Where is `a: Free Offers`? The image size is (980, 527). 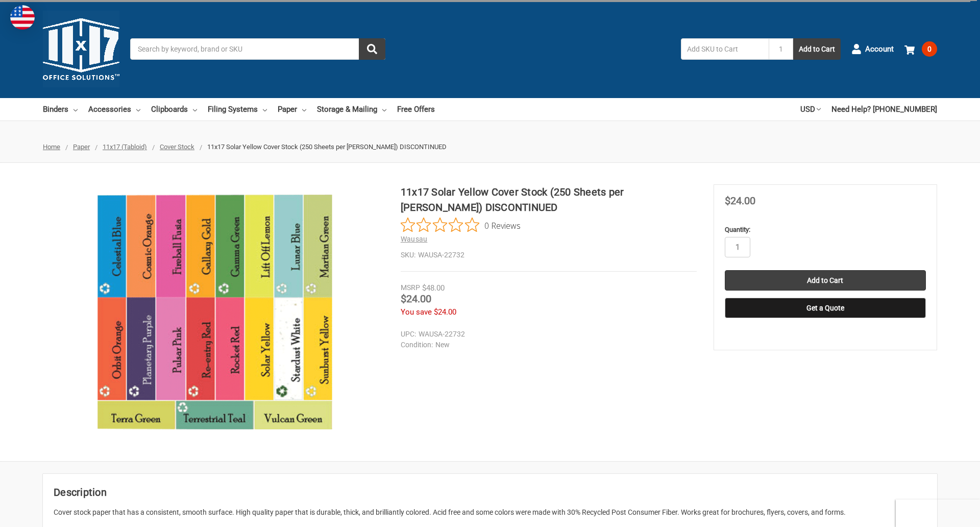
a: Free Offers is located at coordinates (416, 109).